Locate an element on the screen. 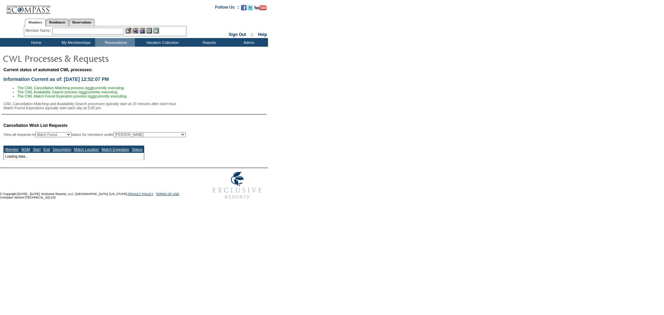 This screenshot has height=315, width=664. div: Member Name: is located at coordinates (39, 30).